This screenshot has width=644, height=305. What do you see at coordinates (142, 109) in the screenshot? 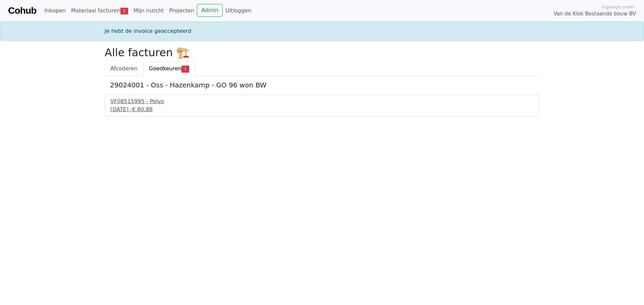
I see `span: € 80,88` at bounding box center [142, 109].